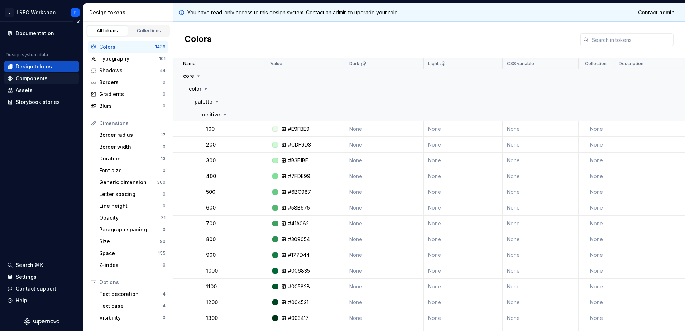 The width and height of the screenshot is (685, 331). What do you see at coordinates (42, 102) in the screenshot?
I see `a: Storybook stories` at bounding box center [42, 102].